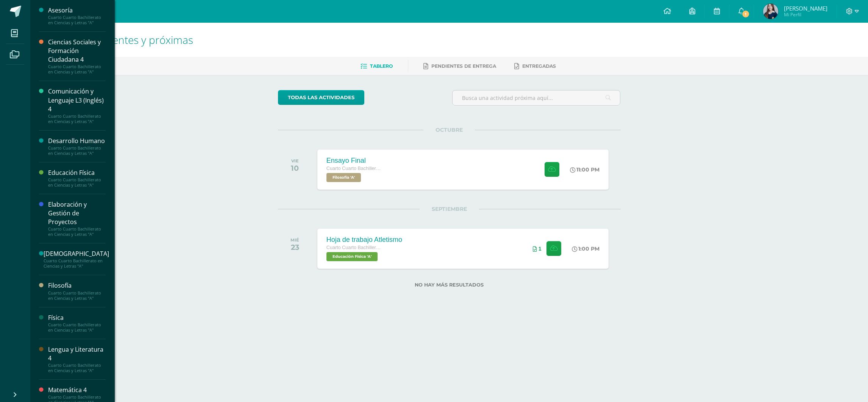 The height and width of the screenshot is (402, 868). I want to click on span: SEPTIEMBRE, so click(449, 209).